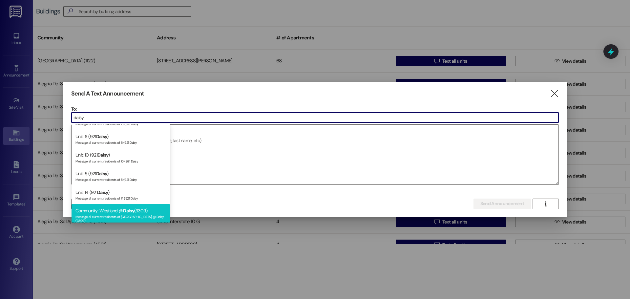 The image size is (630, 299). Describe the element at coordinates (121, 139) in the screenshot. I see `div: Unit: 6 (921 )` at that location.